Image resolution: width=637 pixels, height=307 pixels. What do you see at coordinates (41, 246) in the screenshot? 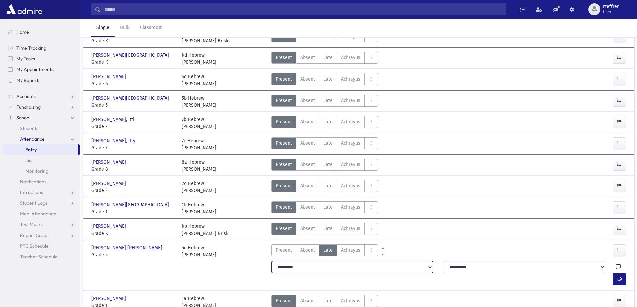
I see `a: PTC Schedule` at bounding box center [41, 246].